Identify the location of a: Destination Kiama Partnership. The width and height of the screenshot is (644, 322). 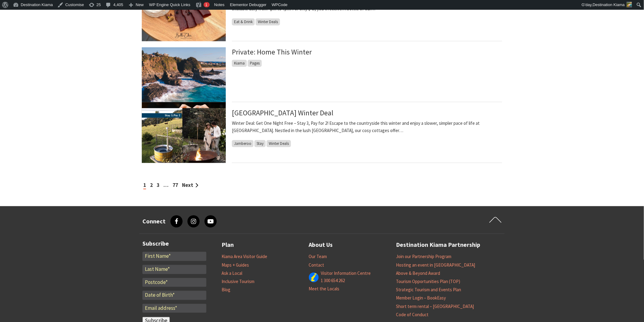
(438, 245).